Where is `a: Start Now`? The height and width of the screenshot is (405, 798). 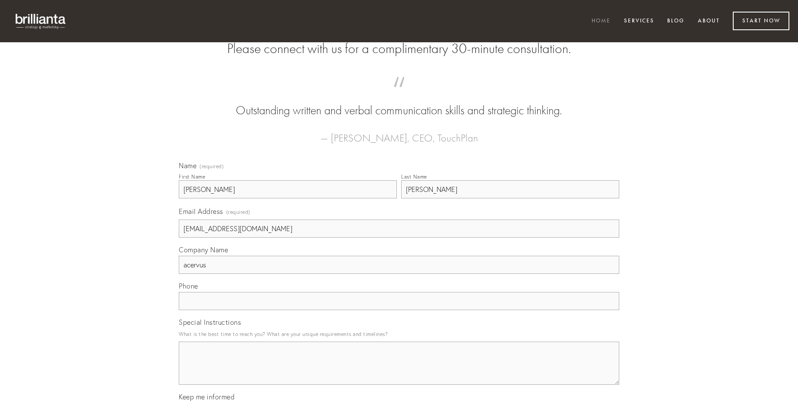
a: Start Now is located at coordinates (761, 21).